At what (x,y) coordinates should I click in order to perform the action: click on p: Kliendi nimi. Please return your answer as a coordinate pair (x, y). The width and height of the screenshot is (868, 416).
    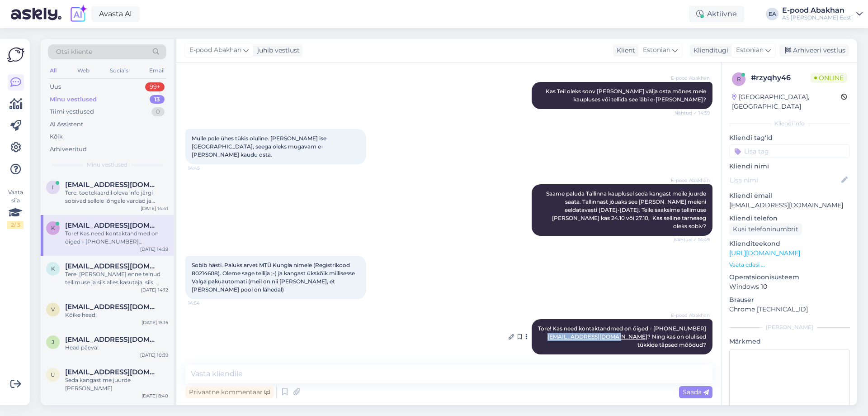
    Looking at the image, I should click on (789, 166).